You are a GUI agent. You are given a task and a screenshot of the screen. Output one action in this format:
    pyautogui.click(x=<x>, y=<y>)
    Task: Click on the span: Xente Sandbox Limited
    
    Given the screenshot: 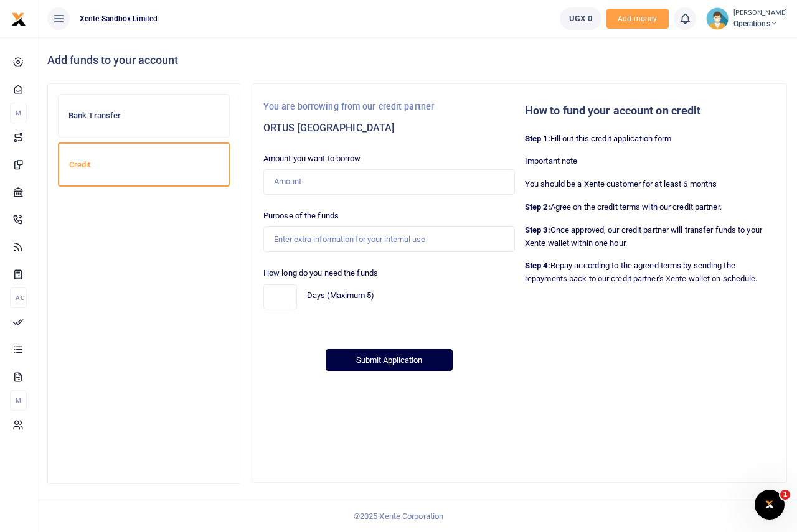 What is the action you would take?
    pyautogui.click(x=118, y=19)
    